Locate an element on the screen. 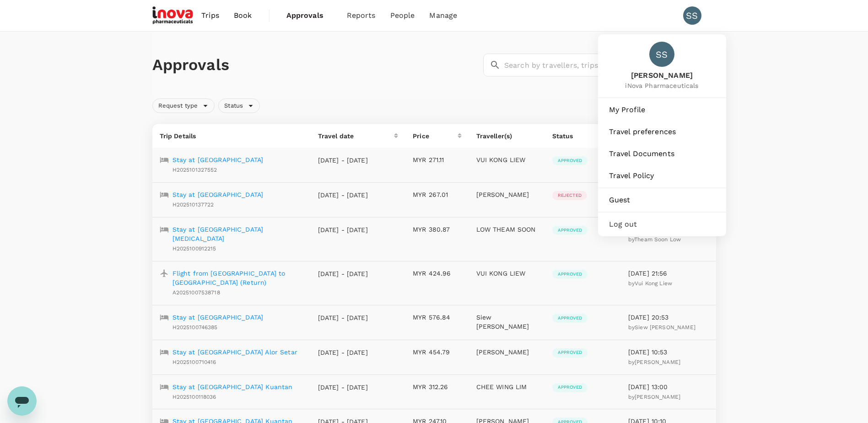 The image size is (868, 423). span: Vui Kong Liew is located at coordinates (653, 283).